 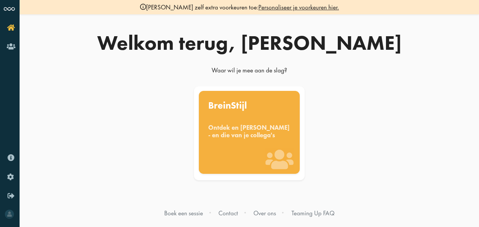 I want to click on img: info-black.svg, so click(x=143, y=7).